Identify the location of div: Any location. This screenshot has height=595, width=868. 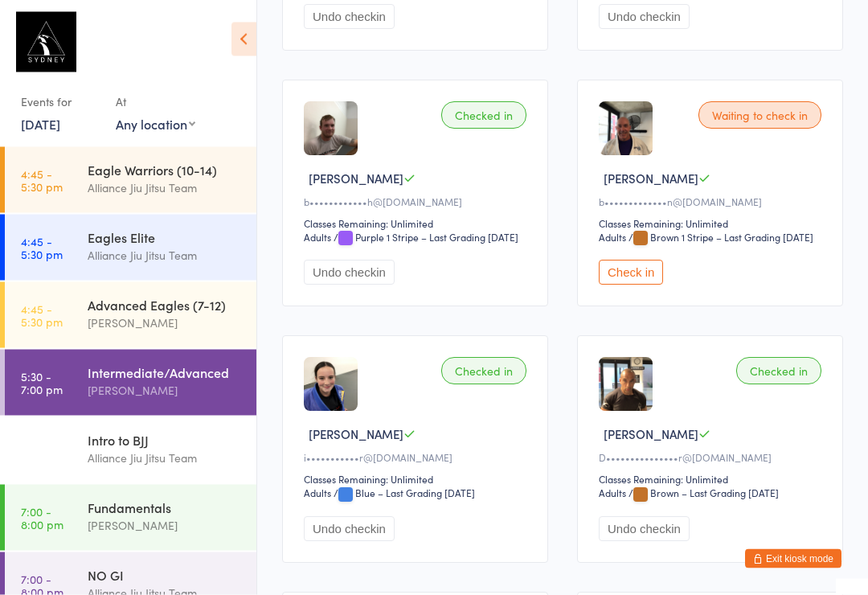
(155, 124).